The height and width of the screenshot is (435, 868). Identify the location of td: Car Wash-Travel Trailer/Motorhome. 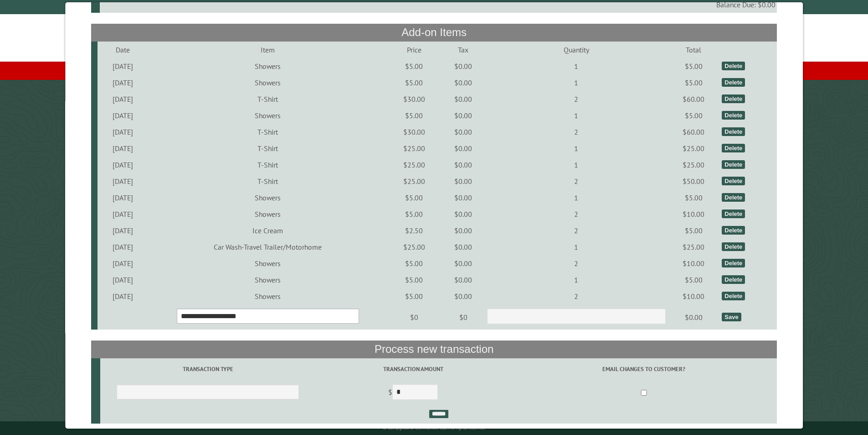
(267, 247).